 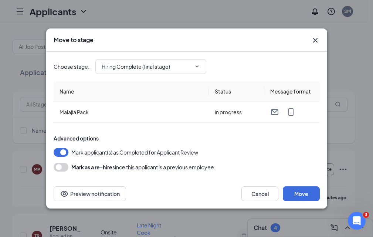 What do you see at coordinates (274, 112) in the screenshot?
I see `svg: Email` at bounding box center [274, 112].